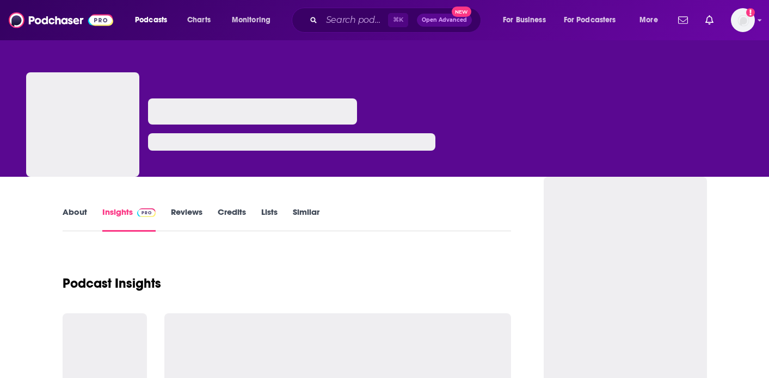 Image resolution: width=769 pixels, height=378 pixels. I want to click on span: Podcasts, so click(151, 20).